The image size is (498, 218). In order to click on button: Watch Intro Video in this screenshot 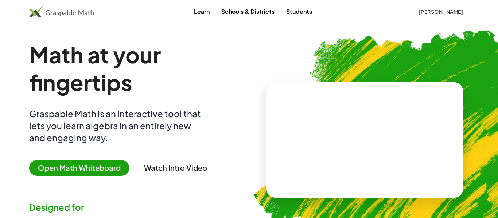, I will do `click(175, 168)`.